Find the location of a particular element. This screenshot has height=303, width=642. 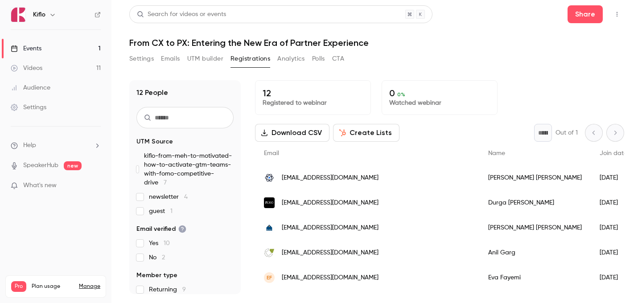

div: Eva Fayemi is located at coordinates (535, 278).